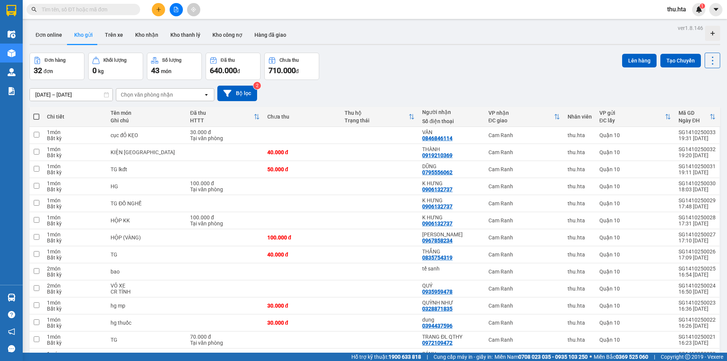 This screenshot has width=727, height=361. What do you see at coordinates (101, 71) in the screenshot?
I see `span: kg` at bounding box center [101, 71].